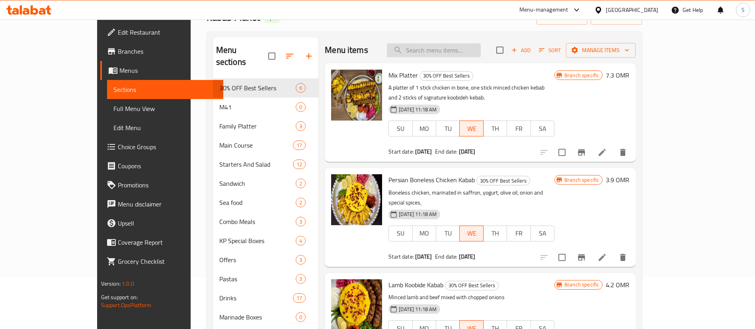 This screenshot has height=329, width=755. What do you see at coordinates (471, 93) in the screenshot?
I see `p: A platter of 1 stick chicken in bone, one stick minced chicken kebab and 2 sticks of signature ko...` at bounding box center [471, 93].